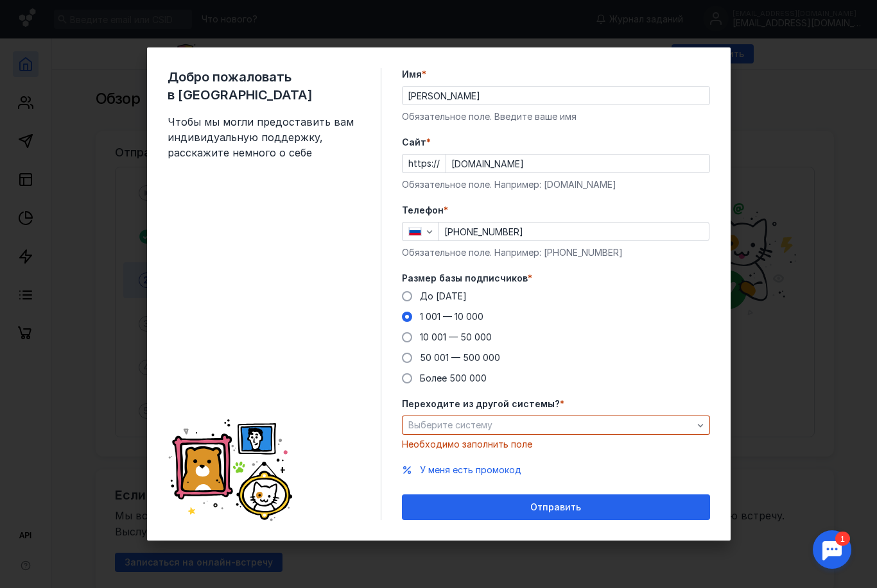 The image size is (877, 588). What do you see at coordinates (36, 15) in the screenshot?
I see `div: 1` at bounding box center [36, 15].